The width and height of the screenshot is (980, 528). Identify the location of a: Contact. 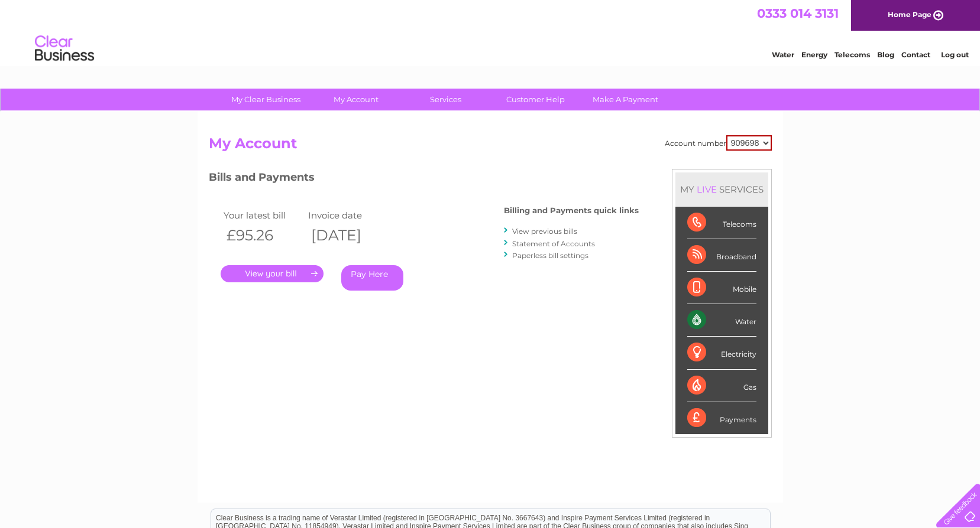
(915, 54).